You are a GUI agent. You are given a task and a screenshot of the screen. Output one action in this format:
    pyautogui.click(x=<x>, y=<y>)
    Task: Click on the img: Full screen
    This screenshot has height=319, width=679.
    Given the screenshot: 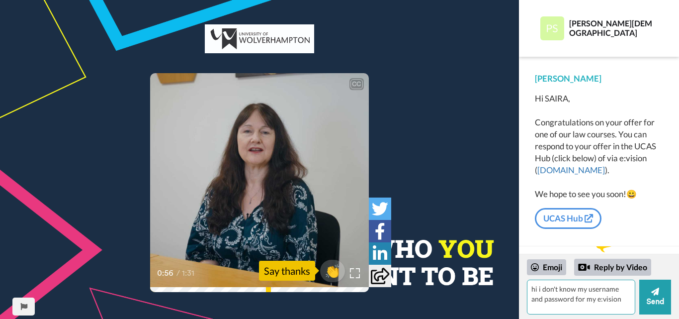 What is the action you would take?
    pyautogui.click(x=355, y=273)
    